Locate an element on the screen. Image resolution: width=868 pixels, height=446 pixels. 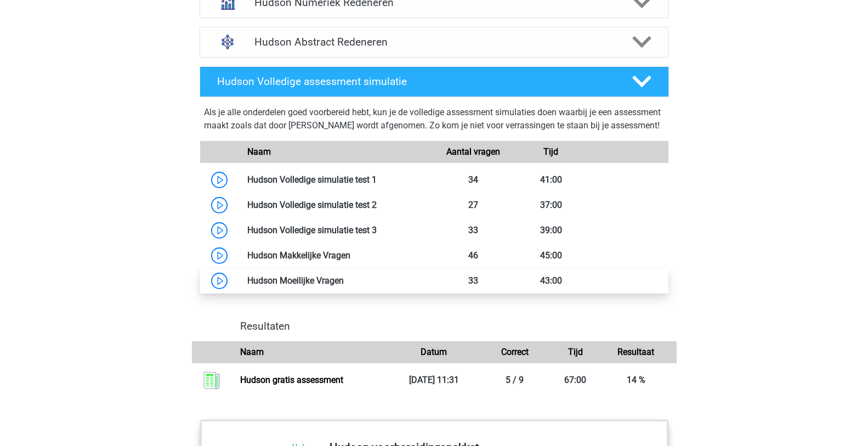
h4: Hudson Abstract Redeneren is located at coordinates (434, 42).